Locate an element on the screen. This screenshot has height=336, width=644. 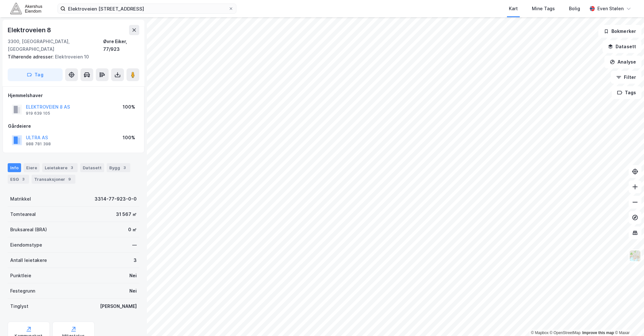
a: Improve this map is located at coordinates (598, 333).